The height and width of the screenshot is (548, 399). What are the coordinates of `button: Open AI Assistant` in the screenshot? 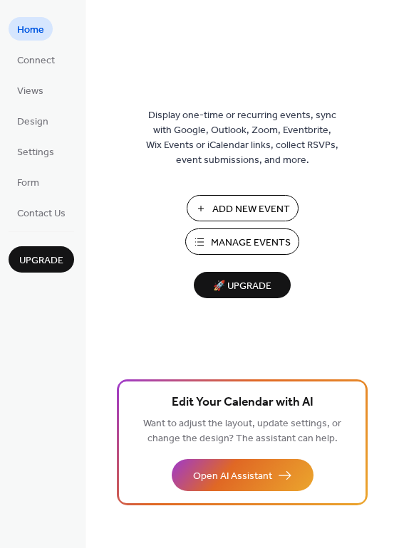 It's located at (242, 475).